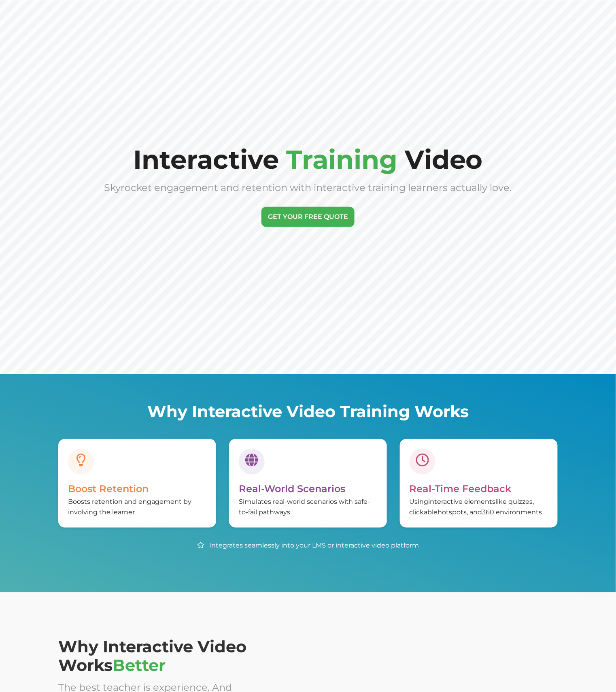  Describe the element at coordinates (461, 489) in the screenshot. I see `span: Real-Time Feedback` at that location.